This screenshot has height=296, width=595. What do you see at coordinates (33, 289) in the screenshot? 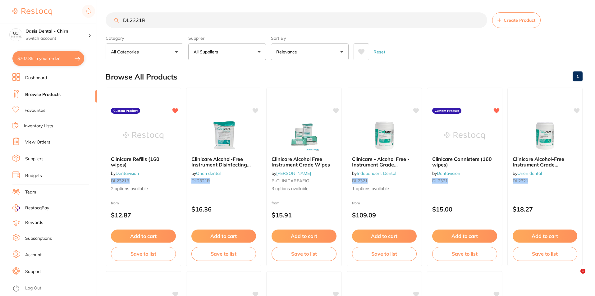
I see `a: Log Out` at bounding box center [33, 289].